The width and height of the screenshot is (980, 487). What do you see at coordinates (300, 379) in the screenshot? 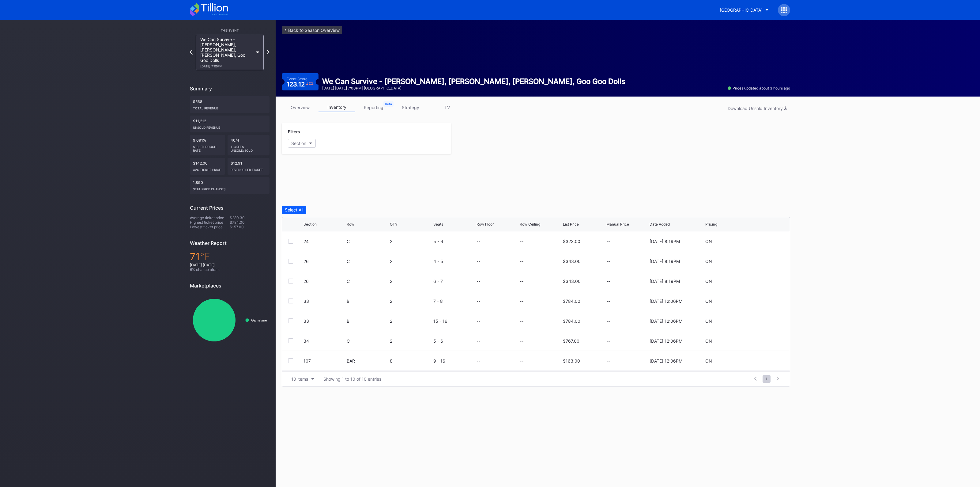
I see `div: 10 items` at bounding box center [300, 379].